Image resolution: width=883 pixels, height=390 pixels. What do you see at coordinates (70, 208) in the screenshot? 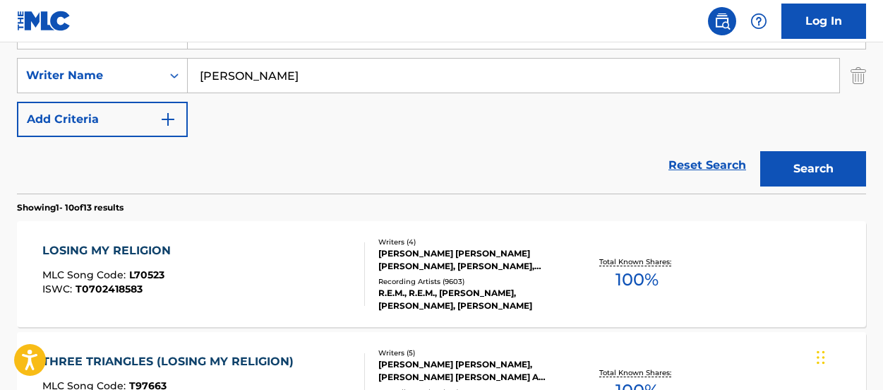
I see `p: Showing 1 - 10 of 13 results` at bounding box center [70, 208].